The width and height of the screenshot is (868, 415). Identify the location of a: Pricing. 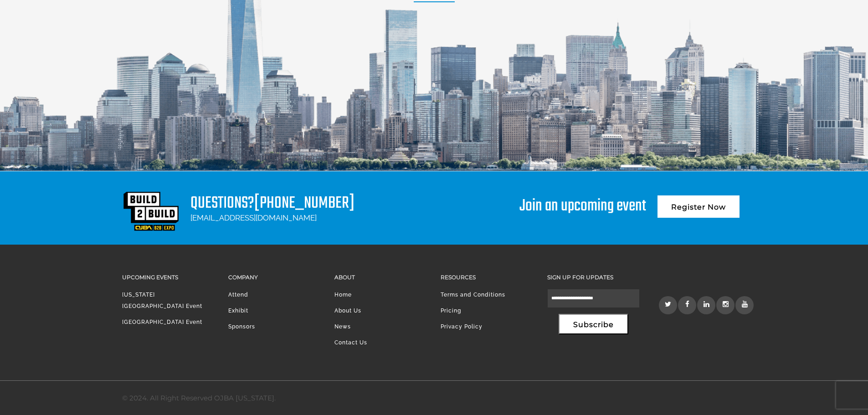
(450, 310).